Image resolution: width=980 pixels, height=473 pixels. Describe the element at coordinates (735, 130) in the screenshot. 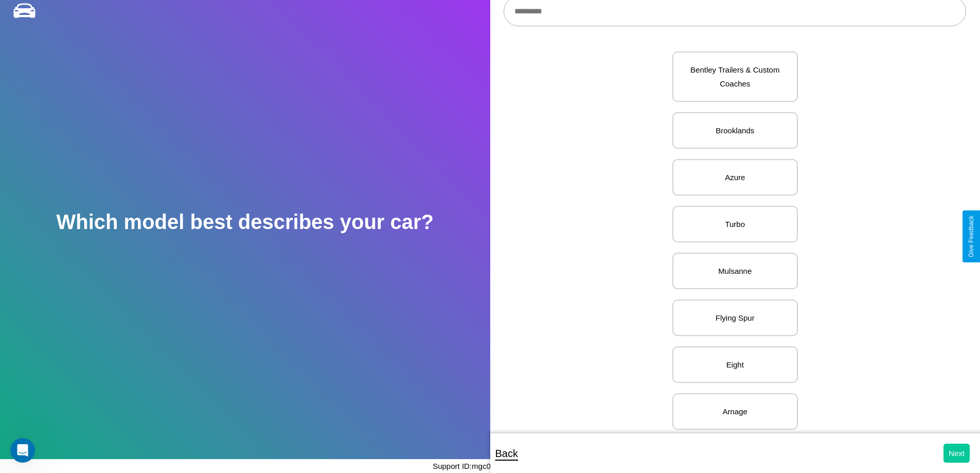

I see `p: Brooklands` at that location.